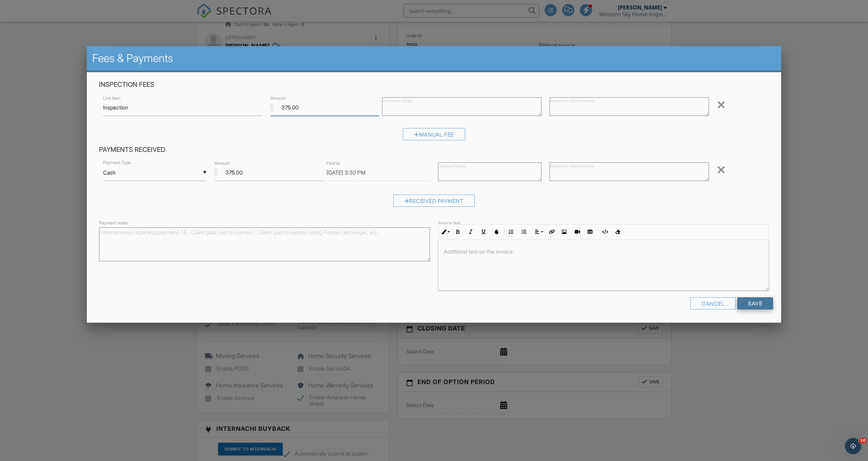  I want to click on button: Ordered List, so click(511, 232).